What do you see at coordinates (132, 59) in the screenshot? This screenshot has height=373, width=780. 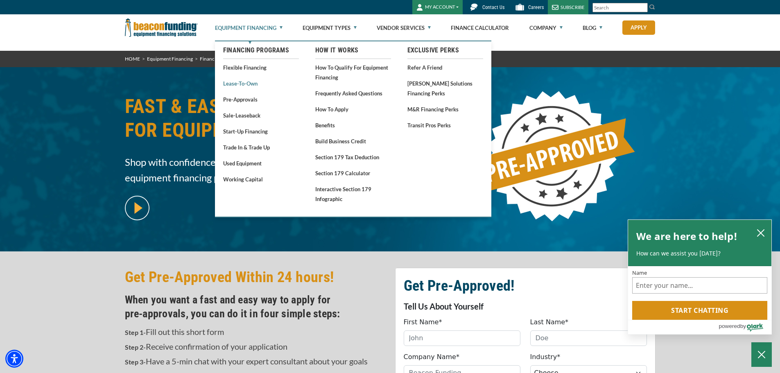 I see `a: HOME` at bounding box center [132, 59].